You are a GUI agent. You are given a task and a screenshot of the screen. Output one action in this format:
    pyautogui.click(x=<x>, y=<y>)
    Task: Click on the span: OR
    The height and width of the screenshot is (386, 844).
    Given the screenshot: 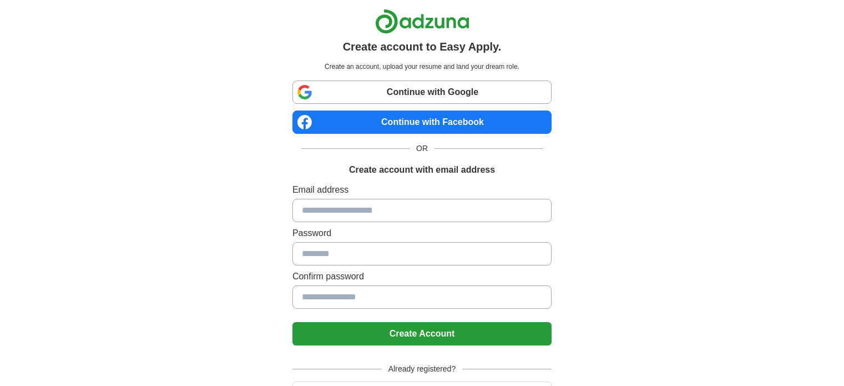 What is the action you would take?
    pyautogui.click(x=422, y=148)
    